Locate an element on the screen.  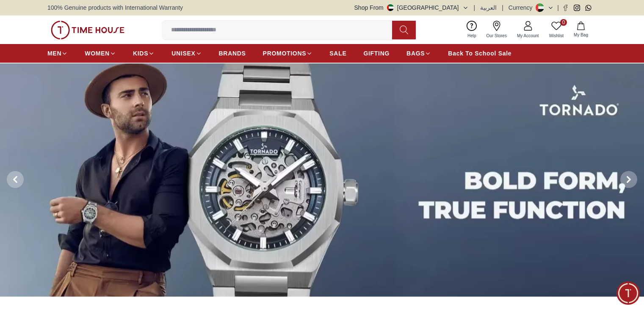
a: PROMOTIONS is located at coordinates (288, 53).